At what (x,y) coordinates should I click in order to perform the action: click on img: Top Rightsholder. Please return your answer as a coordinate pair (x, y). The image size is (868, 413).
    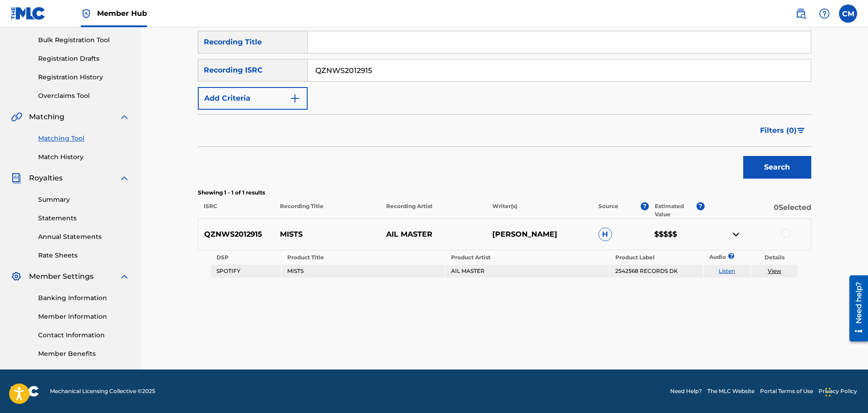
    Looking at the image, I should click on (86, 13).